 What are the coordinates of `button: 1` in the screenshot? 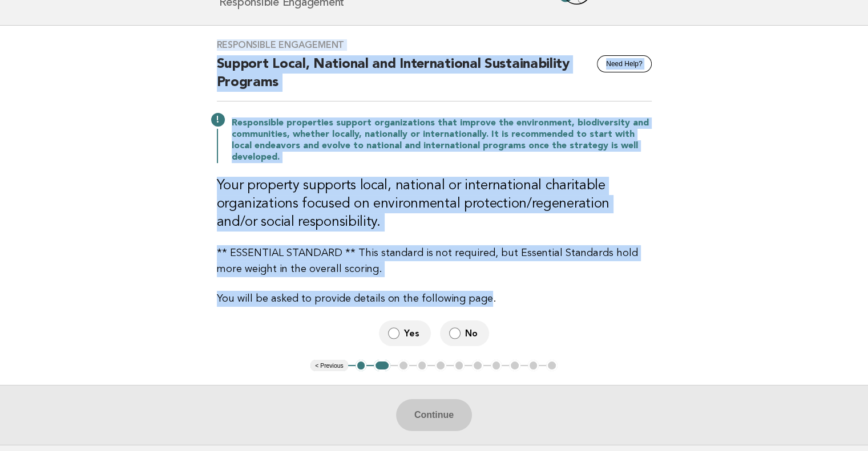 It's located at (361, 366).